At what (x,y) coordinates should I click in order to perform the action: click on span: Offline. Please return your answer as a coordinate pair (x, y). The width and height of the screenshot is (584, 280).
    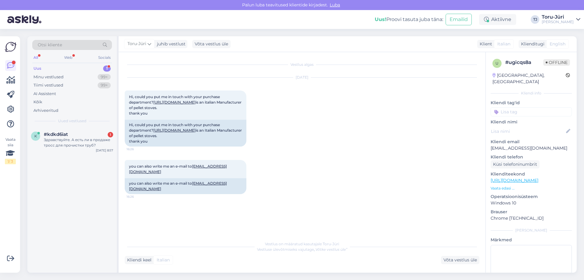
    Looking at the image, I should click on (557, 62).